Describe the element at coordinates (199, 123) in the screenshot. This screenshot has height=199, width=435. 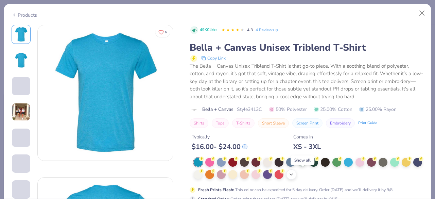
I see `button: Shirts` at that location.